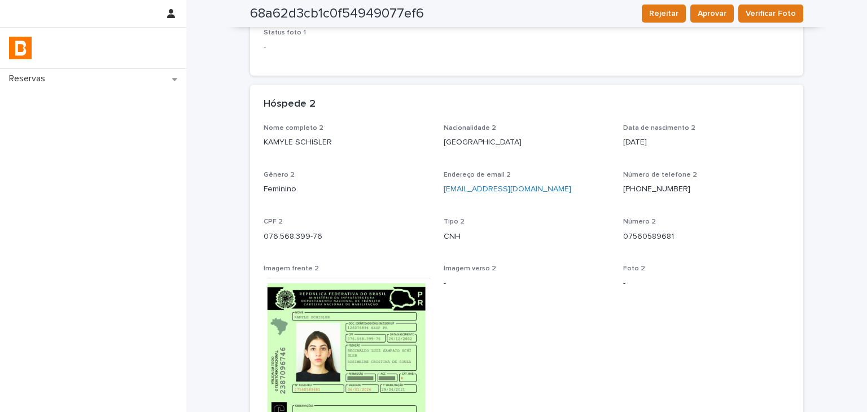 This screenshot has height=412, width=867. I want to click on h2: 68a62d3cb1c0f54949077ef6, so click(337, 14).